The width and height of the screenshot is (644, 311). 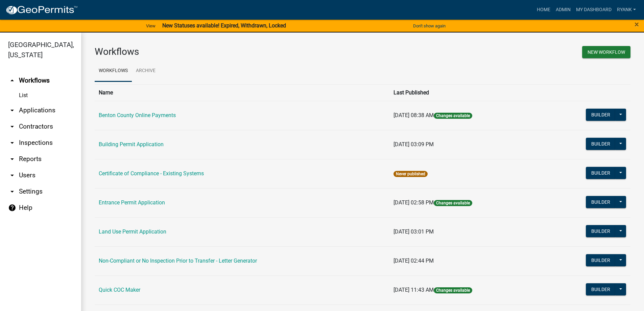 What do you see at coordinates (242, 92) in the screenshot?
I see `th: Name` at bounding box center [242, 92].